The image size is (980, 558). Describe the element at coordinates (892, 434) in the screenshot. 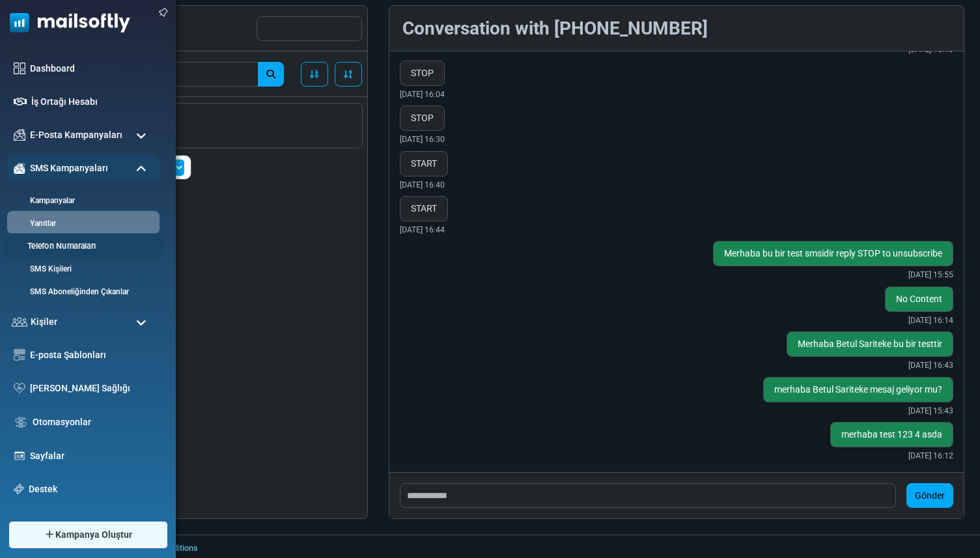

I see `div: merhaba test 123 4 asda` at that location.